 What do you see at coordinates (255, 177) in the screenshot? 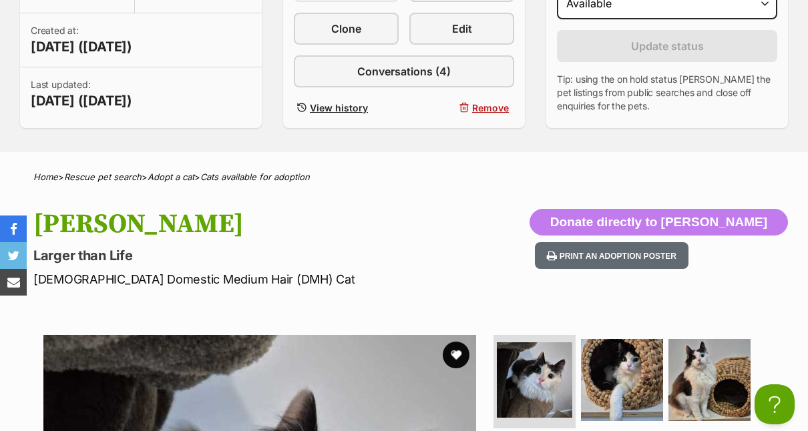
I see `a: Cats available for adoption` at bounding box center [255, 177].